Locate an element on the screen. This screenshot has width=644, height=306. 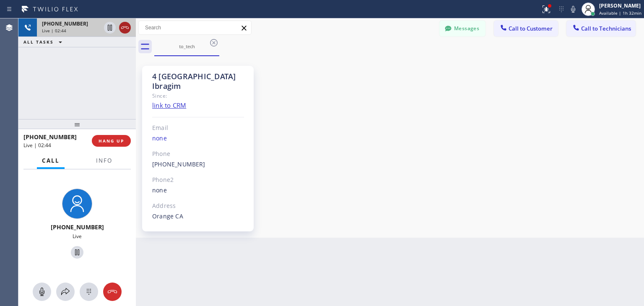
button: Call to Technicians is located at coordinates (601, 28).